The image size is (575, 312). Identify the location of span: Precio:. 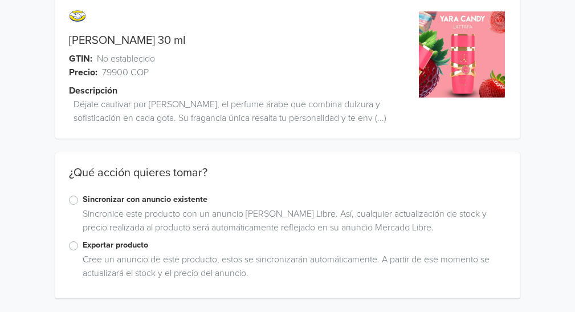
(83, 72).